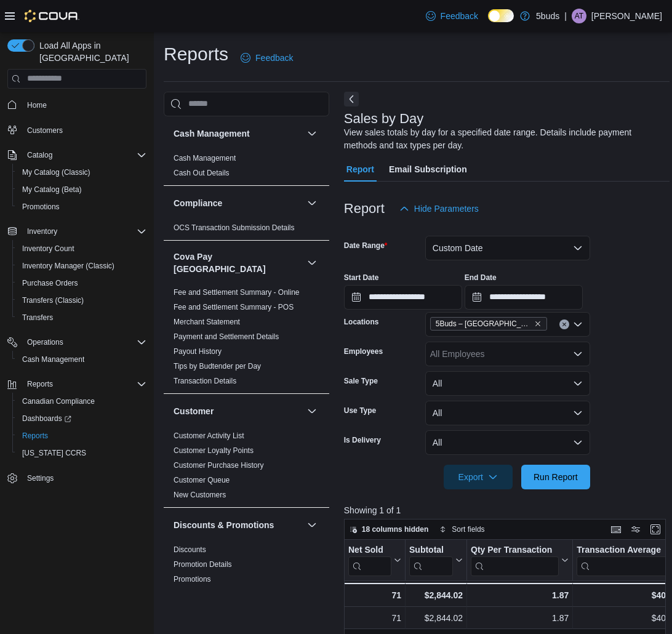  Describe the element at coordinates (579, 16) in the screenshot. I see `div: Alyssa Tatrol` at that location.